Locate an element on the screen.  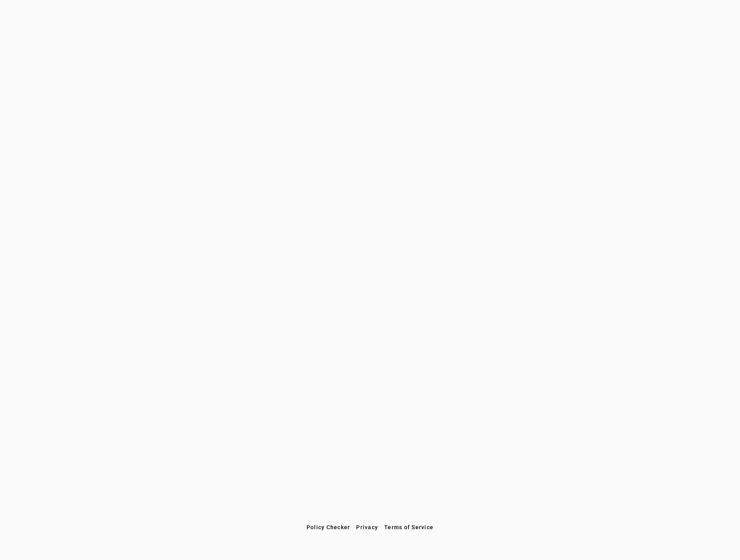
button: Terms of Service is located at coordinates (409, 528).